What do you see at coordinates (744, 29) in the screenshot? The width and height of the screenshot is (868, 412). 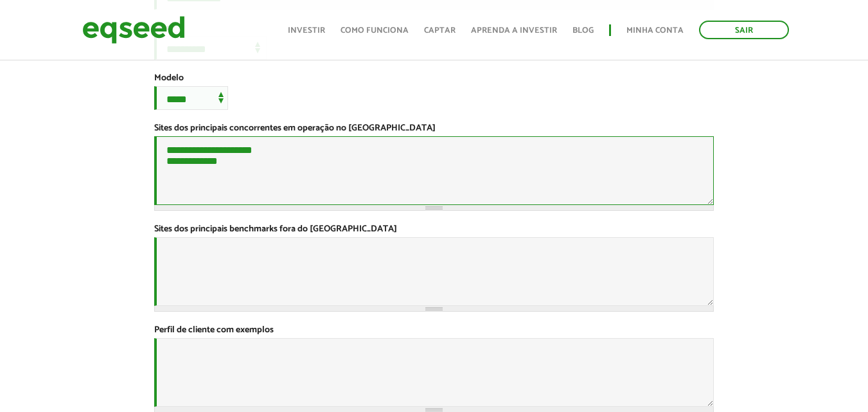 I see `a: Sair` at bounding box center [744, 29].